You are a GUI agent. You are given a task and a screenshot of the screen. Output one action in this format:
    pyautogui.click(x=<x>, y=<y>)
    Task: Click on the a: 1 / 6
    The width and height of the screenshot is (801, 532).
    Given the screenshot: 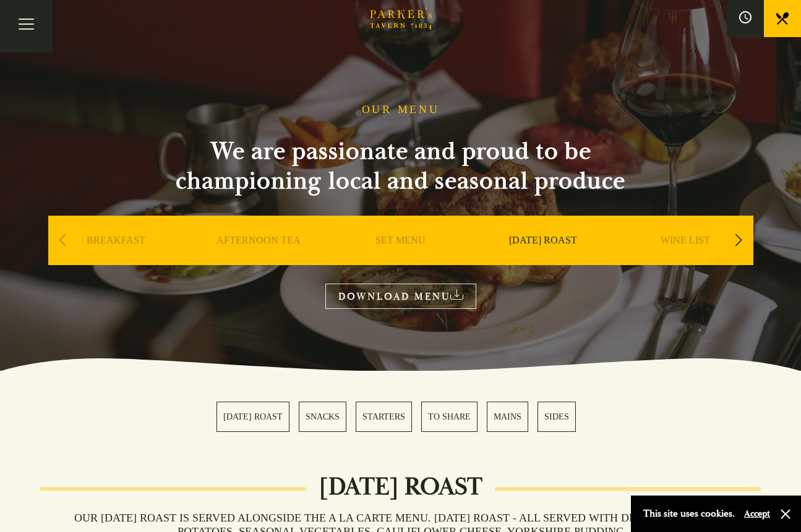 What is the action you would take?
    pyautogui.click(x=253, y=416)
    